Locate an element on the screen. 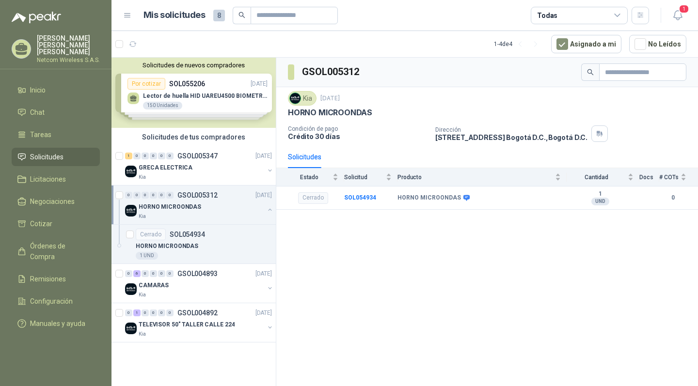 The height and width of the screenshot is (386, 698). span: Remisiones is located at coordinates (48, 279).